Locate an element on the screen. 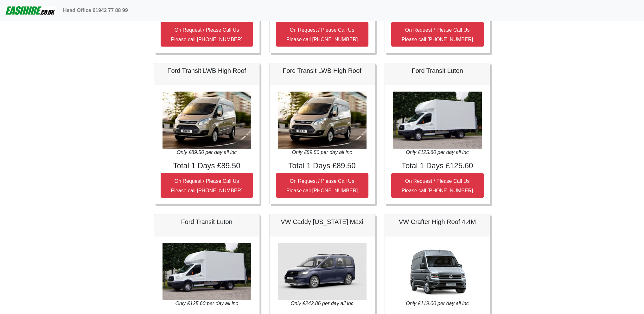 The width and height of the screenshot is (644, 314). h5: VW Crafter High Roof 4.4M is located at coordinates (438, 222).